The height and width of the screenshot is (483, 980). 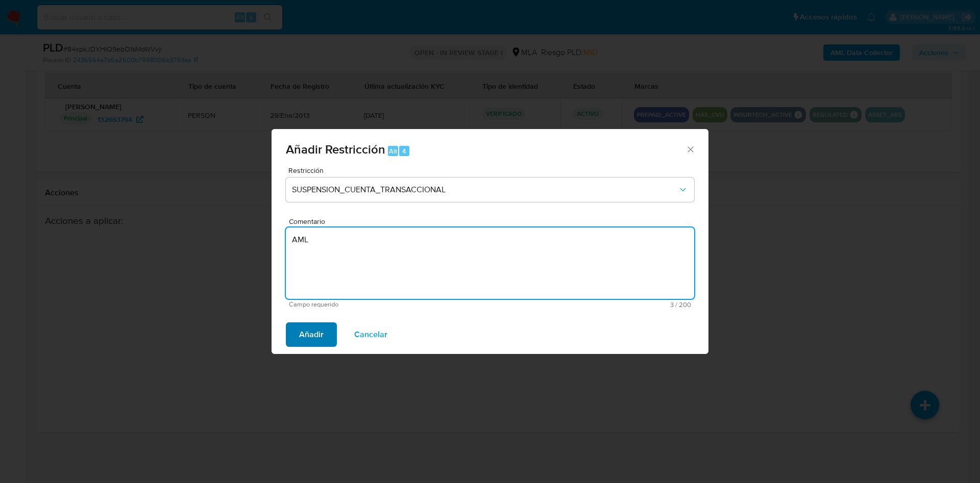 What do you see at coordinates (490, 190) in the screenshot?
I see `button: Restriction` at bounding box center [490, 190].